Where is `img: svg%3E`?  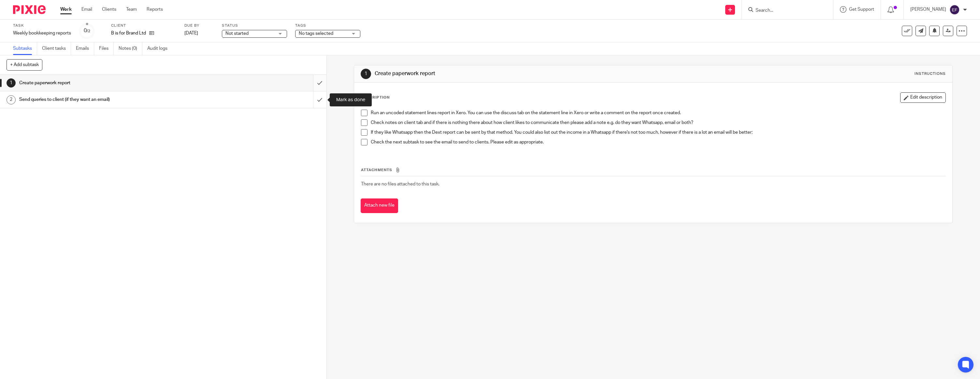
img: svg%3E is located at coordinates (954, 10).